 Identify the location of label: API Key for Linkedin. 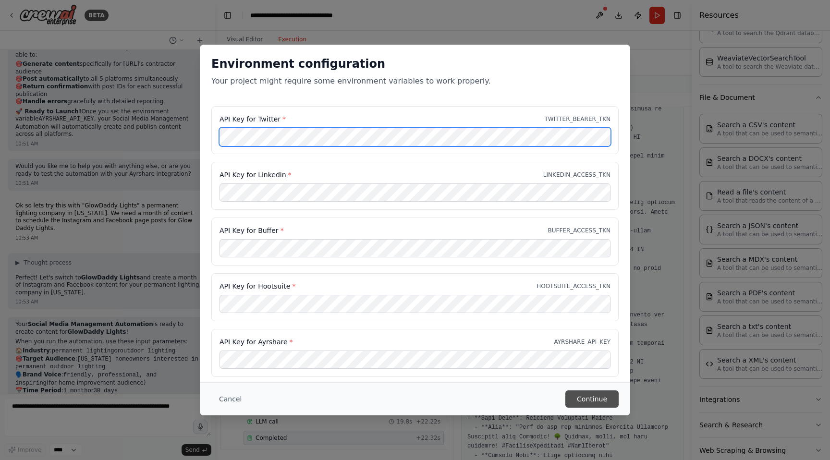
(255, 175).